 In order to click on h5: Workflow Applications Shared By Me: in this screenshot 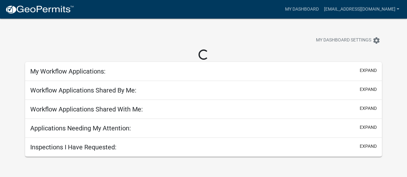, I will do `click(83, 90)`.